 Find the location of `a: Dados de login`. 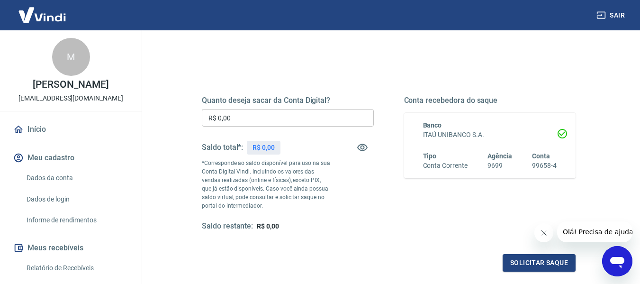

a: Dados de login is located at coordinates (76, 199).